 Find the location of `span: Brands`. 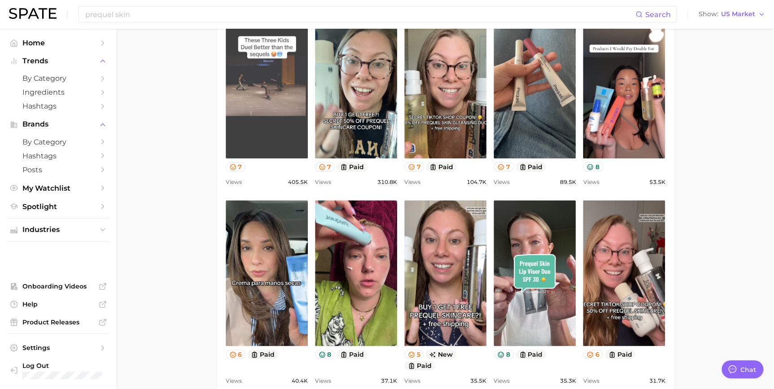

span: Brands is located at coordinates (58, 124).